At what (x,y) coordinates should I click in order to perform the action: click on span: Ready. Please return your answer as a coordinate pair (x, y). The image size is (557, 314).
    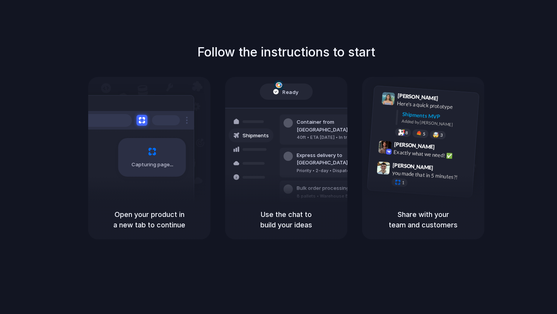
    Looking at the image, I should click on (291, 92).